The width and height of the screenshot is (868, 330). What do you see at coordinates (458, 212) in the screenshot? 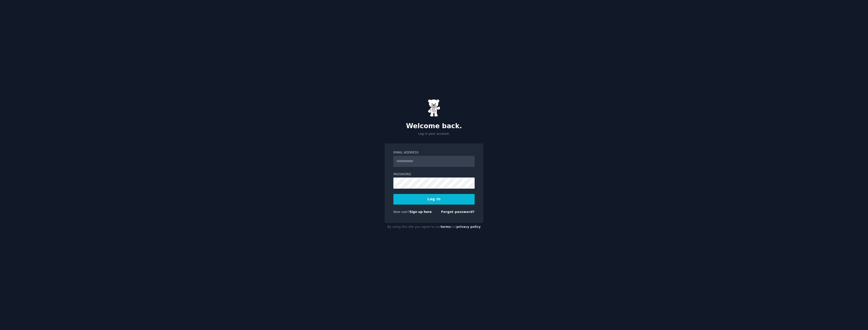
I see `a: Forgot password?` at bounding box center [458, 212].